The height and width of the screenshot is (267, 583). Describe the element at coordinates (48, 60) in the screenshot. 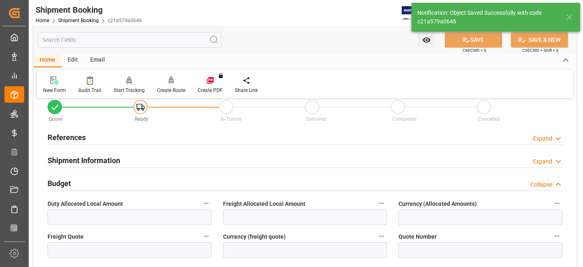

I see `div: Home` at that location.